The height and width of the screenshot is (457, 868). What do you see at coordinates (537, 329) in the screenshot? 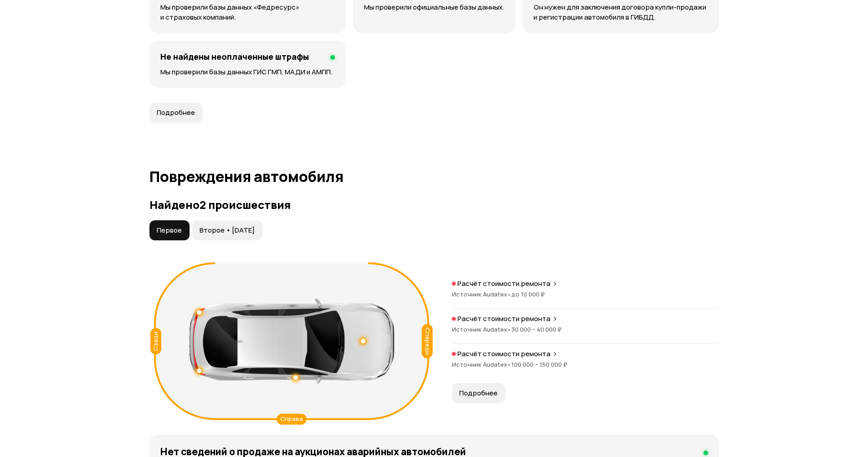
I see `span: 30 000 – 40 000 ₽` at bounding box center [537, 329].